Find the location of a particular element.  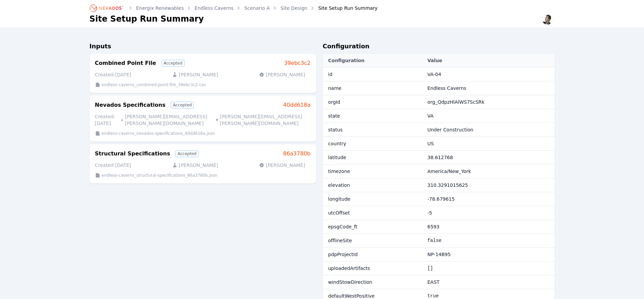

a: Endless Caverns is located at coordinates (214, 8).